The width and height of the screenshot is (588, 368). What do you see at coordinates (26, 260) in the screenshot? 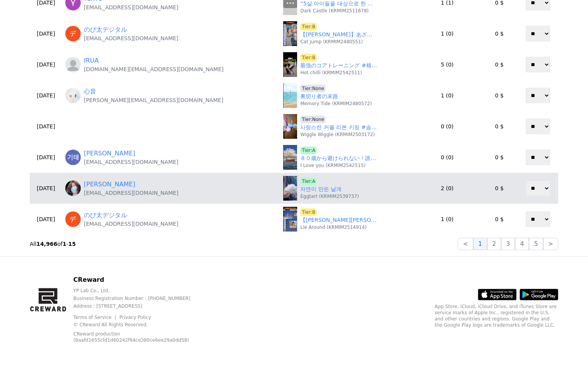
I see `span: Home` at bounding box center [26, 260].